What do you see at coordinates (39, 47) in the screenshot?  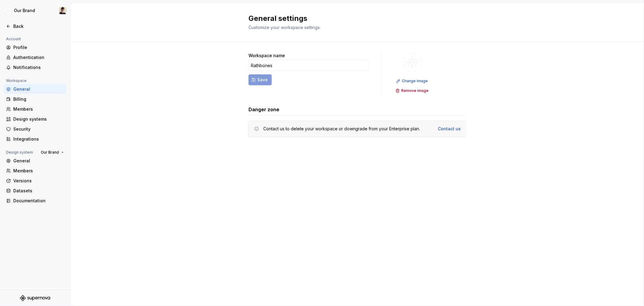 I see `div: Profile` at bounding box center [39, 47].